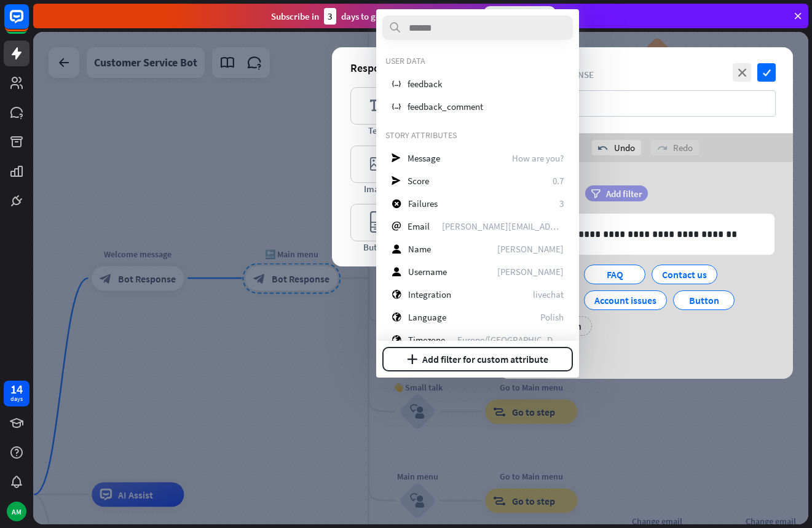 This screenshot has height=528, width=812. What do you see at coordinates (552, 317) in the screenshot?
I see `span: Polish` at bounding box center [552, 317].